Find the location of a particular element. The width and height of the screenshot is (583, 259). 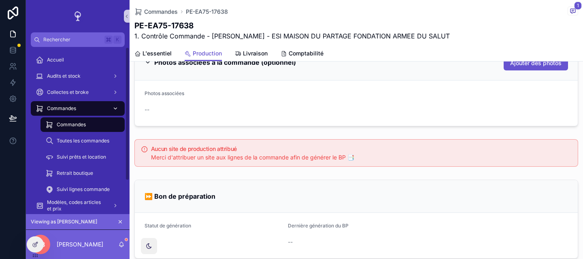

span: Merci d'attribuer un site aux lignes de la commande afin de générer le BP 📑 is located at coordinates (253, 157).